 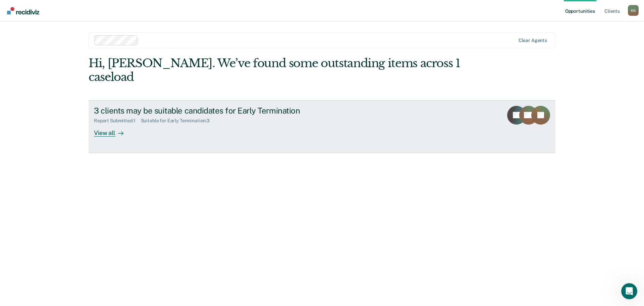 I want to click on img: Recidiviz, so click(x=23, y=11).